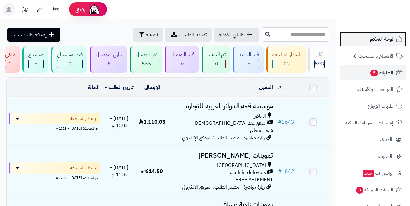  What do you see at coordinates (80, 9) in the screenshot?
I see `span: رفيق` at bounding box center [80, 9].